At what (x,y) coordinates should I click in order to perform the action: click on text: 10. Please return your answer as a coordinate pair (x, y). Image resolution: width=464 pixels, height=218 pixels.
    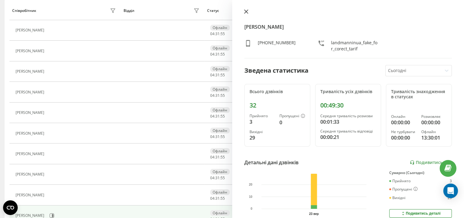
    Looking at the image, I should click on (251, 196).